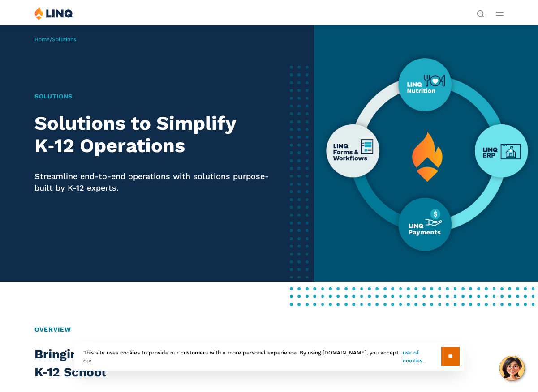 The height and width of the screenshot is (392, 538). Describe the element at coordinates (422, 356) in the screenshot. I see `a: use of cookies.` at that location.